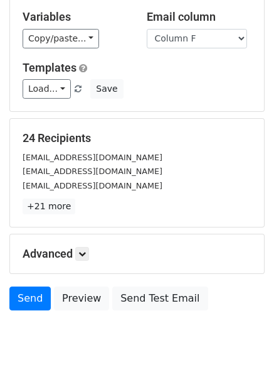  What do you see at coordinates (75, 17) in the screenshot?
I see `h5: Variables` at bounding box center [75, 17].